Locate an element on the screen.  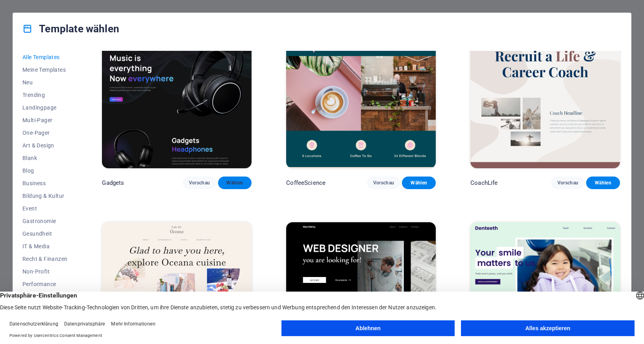
span: Multi-Pager is located at coordinates (45, 120).